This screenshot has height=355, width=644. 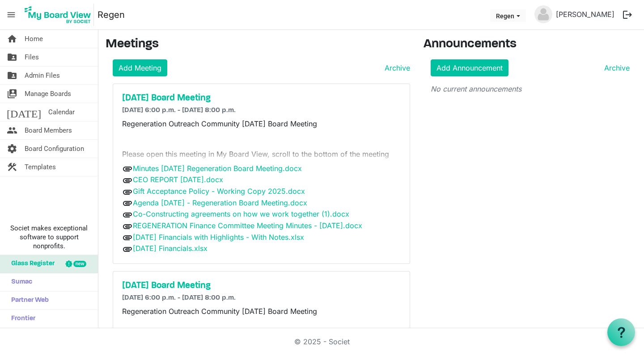 What do you see at coordinates (470, 68) in the screenshot?
I see `a: Add Announcement` at bounding box center [470, 68].